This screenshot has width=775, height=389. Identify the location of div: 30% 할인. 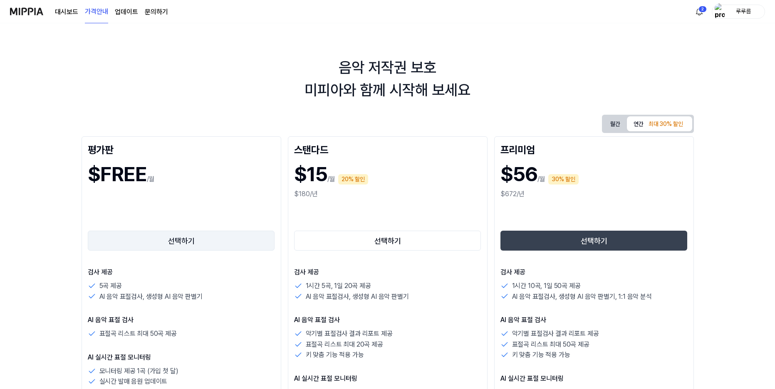
(563, 179).